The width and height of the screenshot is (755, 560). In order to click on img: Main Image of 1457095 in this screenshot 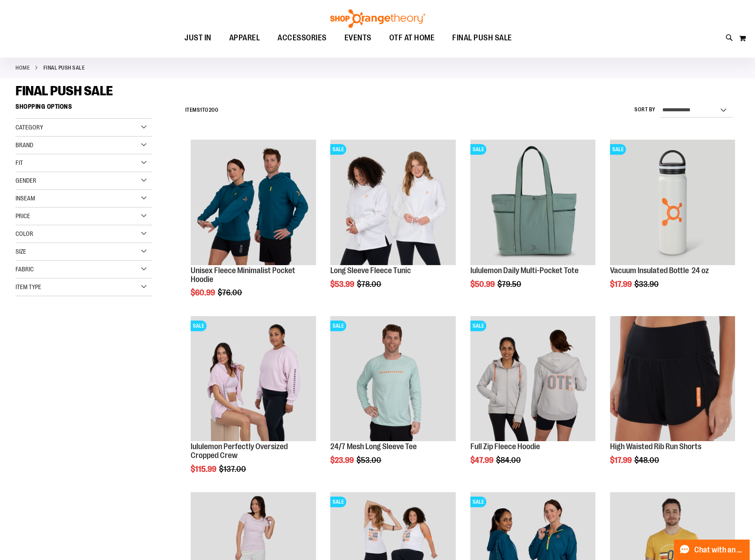, I will do `click(393, 379)`.